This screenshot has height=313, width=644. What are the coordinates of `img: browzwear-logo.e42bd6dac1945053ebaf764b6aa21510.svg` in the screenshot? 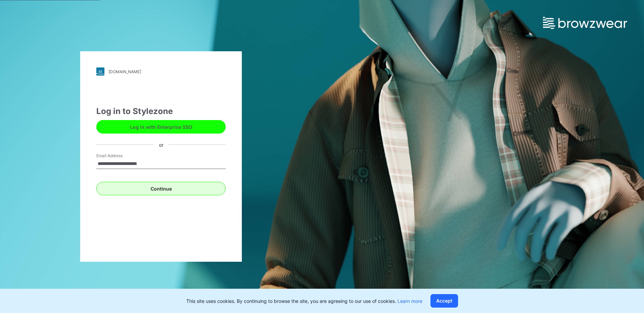 It's located at (585, 23).